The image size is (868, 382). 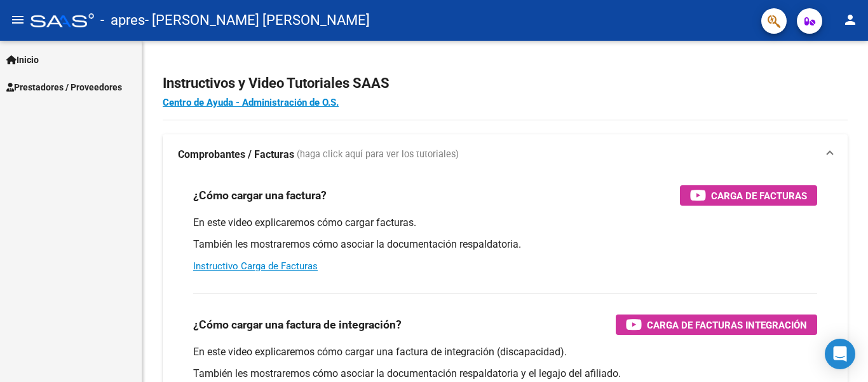 What do you see at coordinates (850, 19) in the screenshot?
I see `mat-icon: person` at bounding box center [850, 19].